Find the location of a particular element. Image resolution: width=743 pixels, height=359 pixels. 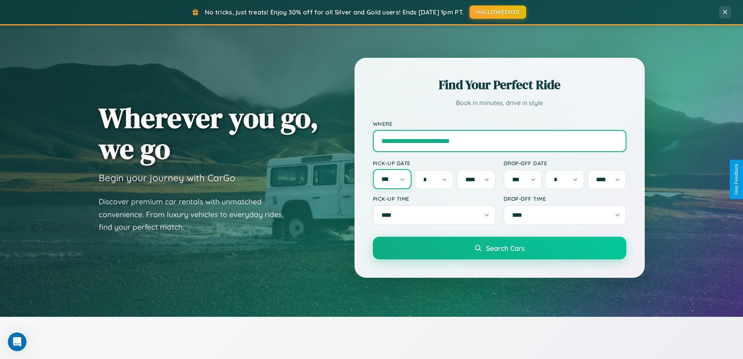

label: Drop-off Time is located at coordinates (565, 198).